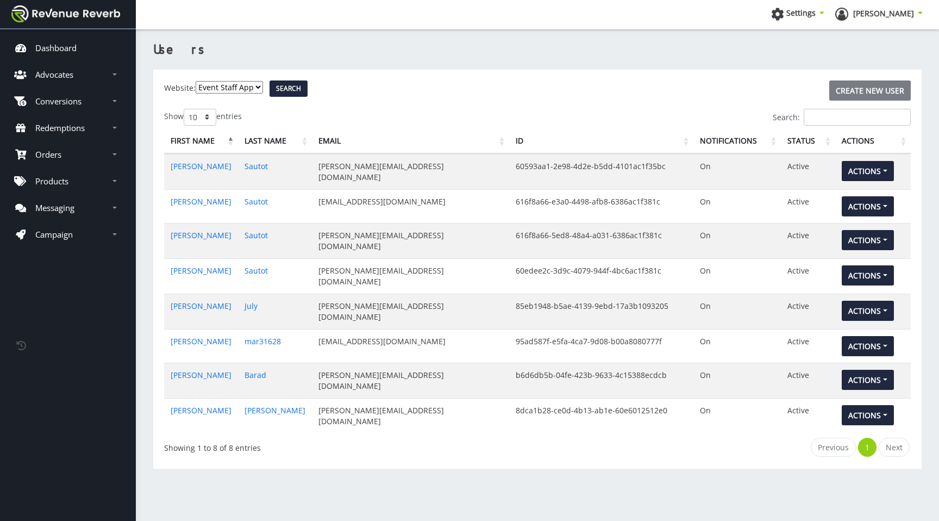 The image size is (939, 521). What do you see at coordinates (602, 206) in the screenshot?
I see `td: 616f8a66-e3a0-4498-afb8-6386ac1f381c` at bounding box center [602, 206].